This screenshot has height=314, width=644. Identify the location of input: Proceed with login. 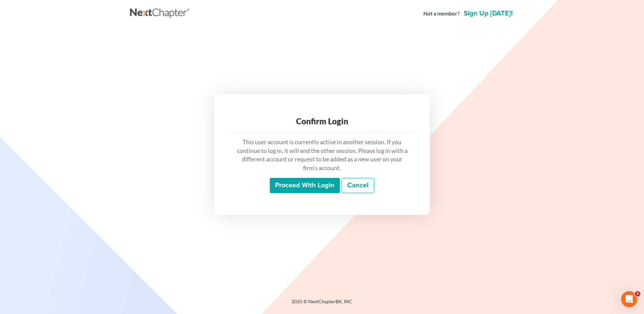
(305, 185).